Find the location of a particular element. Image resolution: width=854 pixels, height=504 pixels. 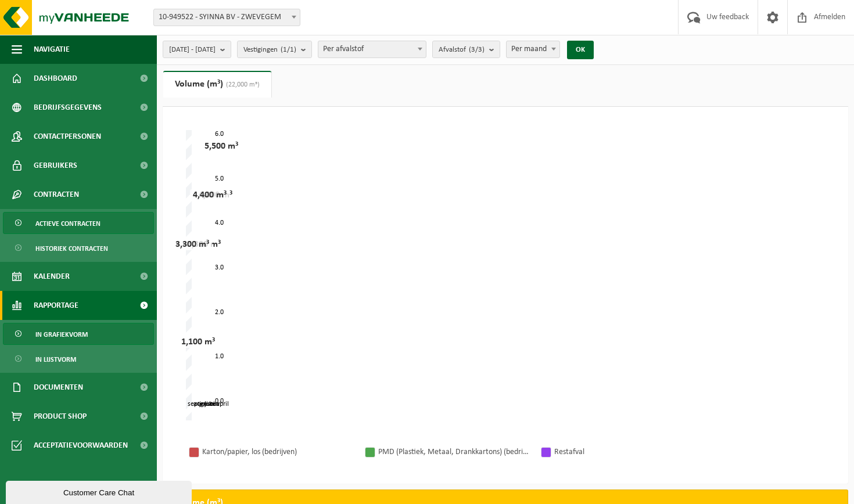

span: Vestigingen is located at coordinates (270, 50).